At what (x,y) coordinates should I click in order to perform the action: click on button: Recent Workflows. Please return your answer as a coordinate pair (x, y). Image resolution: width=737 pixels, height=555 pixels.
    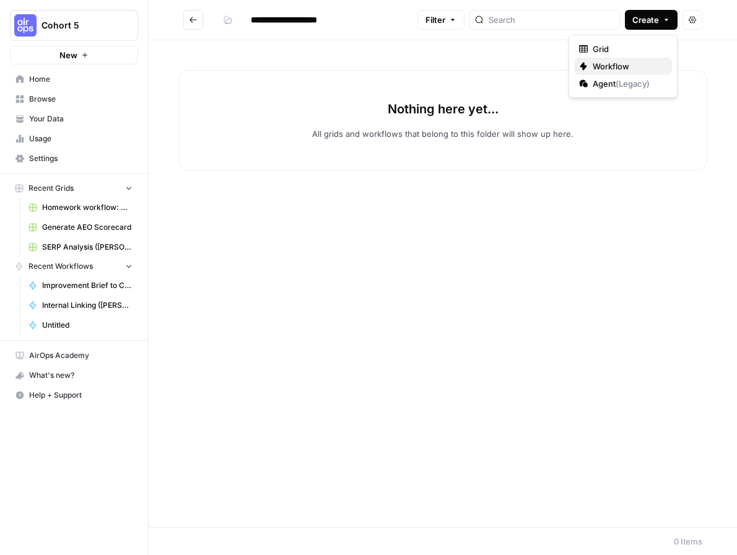
    Looking at the image, I should click on (74, 266).